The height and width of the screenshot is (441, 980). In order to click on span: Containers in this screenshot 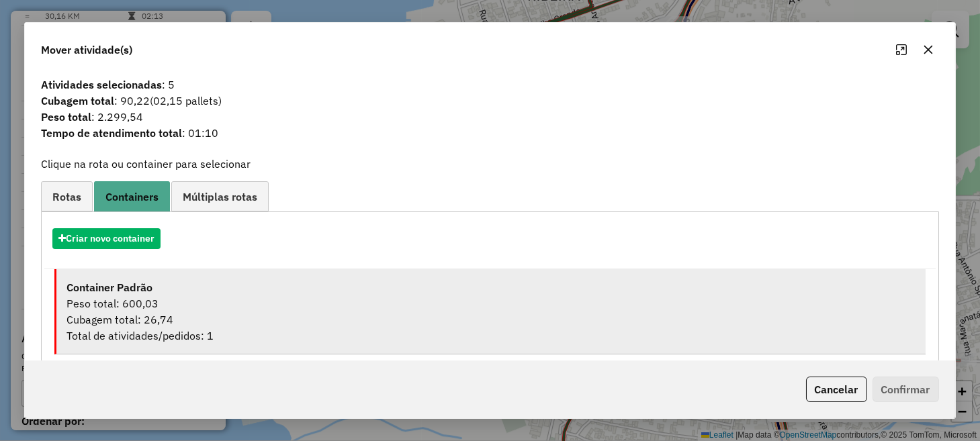, I will do `click(132, 197)`.